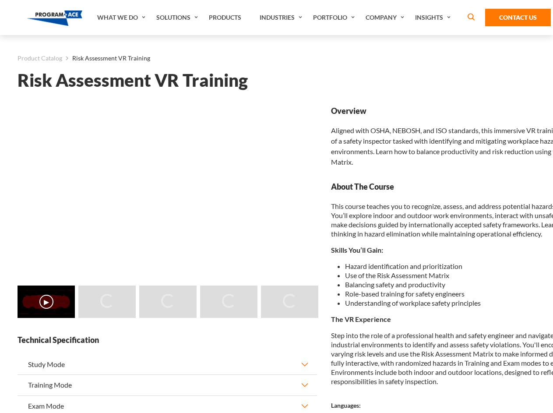  What do you see at coordinates (167, 385) in the screenshot?
I see `button: Training Mode` at bounding box center [167, 385].